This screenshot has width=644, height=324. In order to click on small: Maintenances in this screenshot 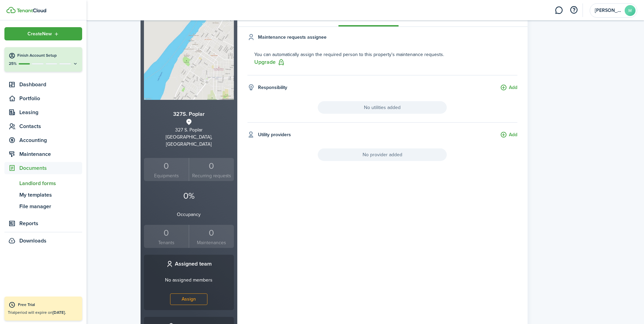, I will do `click(212, 243)`.